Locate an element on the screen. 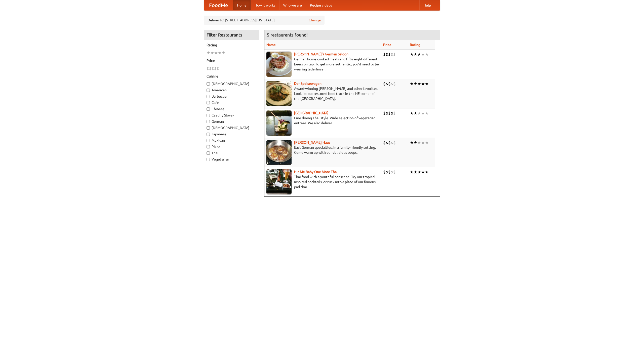  b: Hit Me Baby One More Thai is located at coordinates (316, 172).